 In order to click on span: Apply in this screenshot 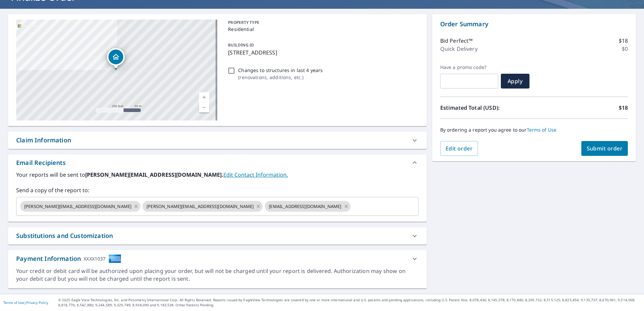, I will do `click(515, 81)`.